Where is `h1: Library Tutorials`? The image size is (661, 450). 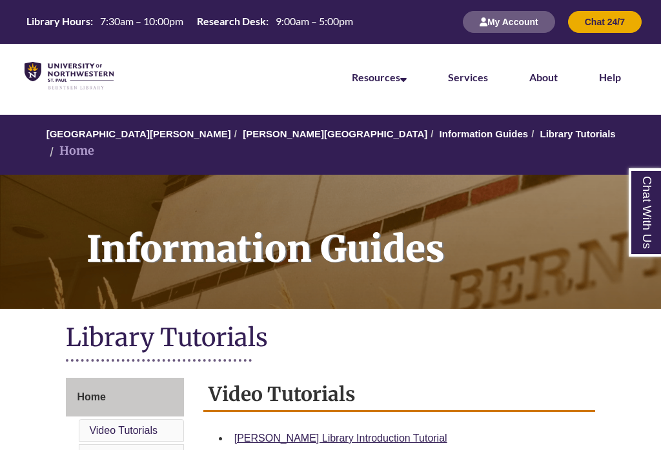
h1: Library Tutorials is located at coordinates (330, 339).